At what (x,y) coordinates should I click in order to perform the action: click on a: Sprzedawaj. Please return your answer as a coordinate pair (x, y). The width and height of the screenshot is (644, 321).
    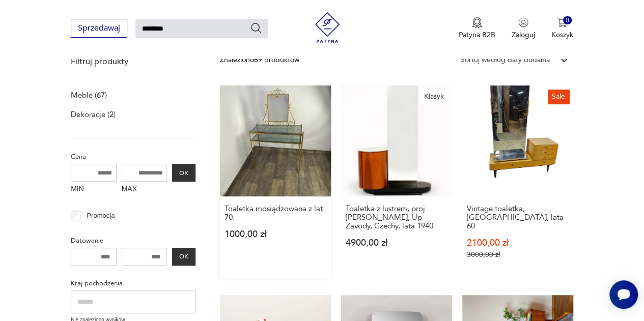
    Looking at the image, I should click on (99, 29).